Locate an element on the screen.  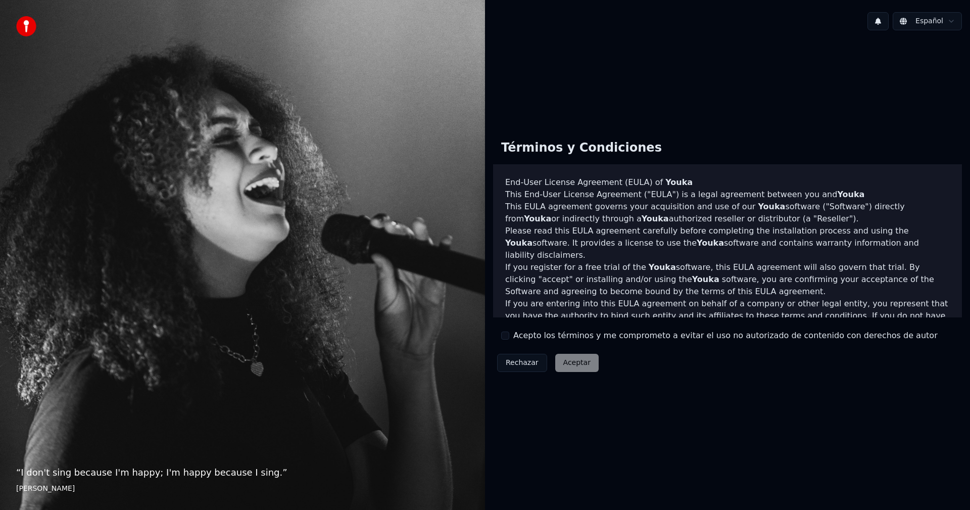
button: Rechazar is located at coordinates (522, 363).